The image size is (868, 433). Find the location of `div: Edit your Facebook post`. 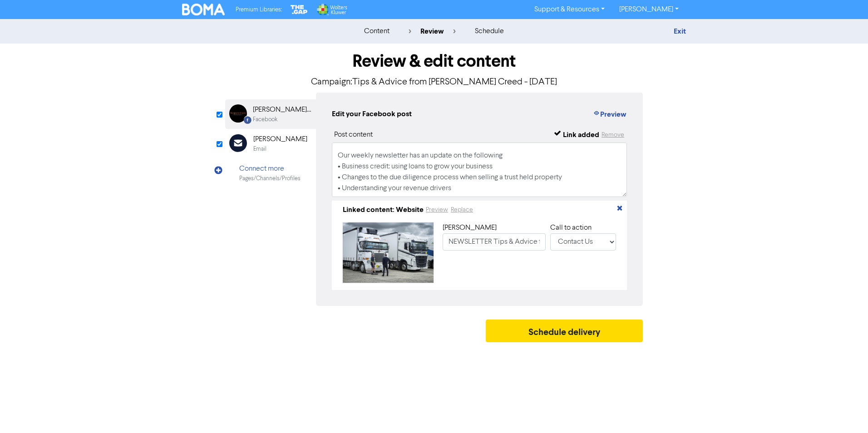

div: Edit your Facebook post is located at coordinates (372, 115).